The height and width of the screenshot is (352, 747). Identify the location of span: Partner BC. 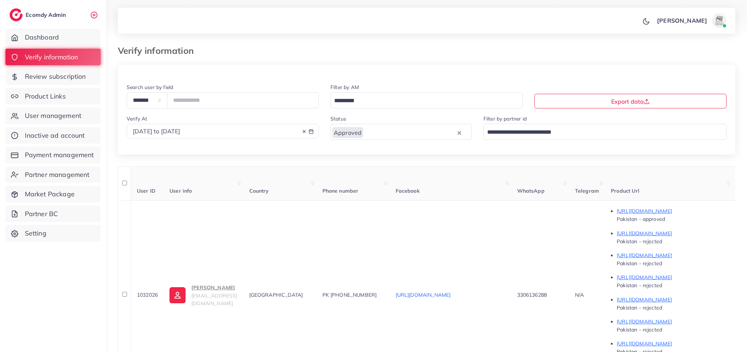
(41, 214).